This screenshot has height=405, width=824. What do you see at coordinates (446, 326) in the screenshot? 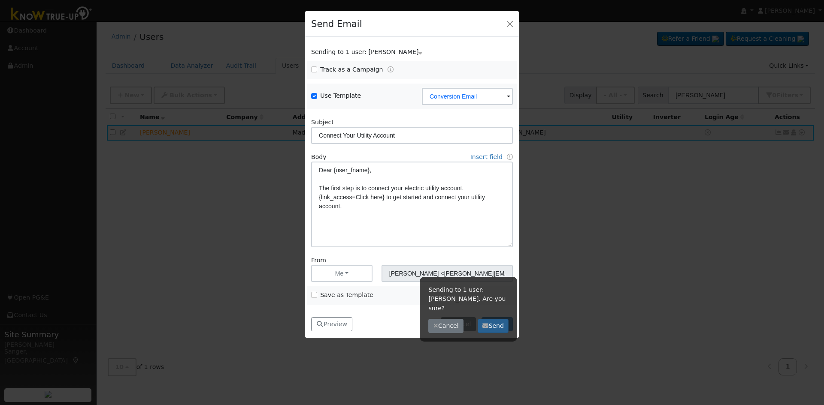
I see `button: Cancel` at bounding box center [446, 326].